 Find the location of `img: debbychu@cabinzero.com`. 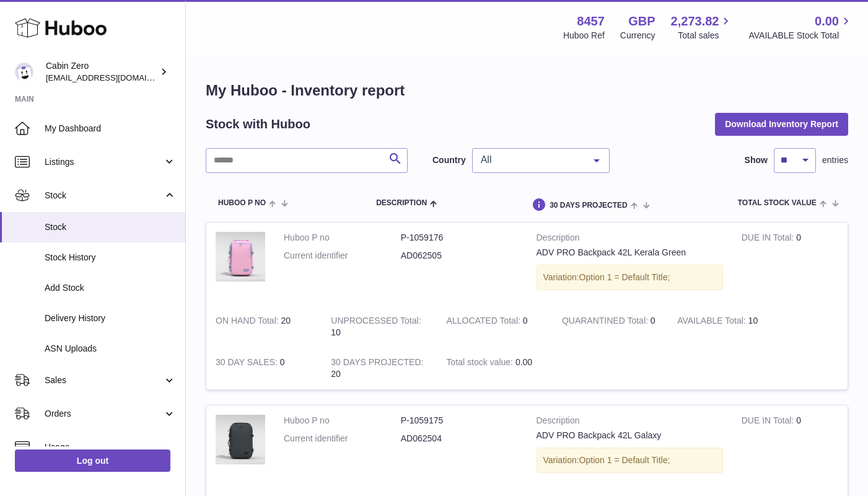

img: debbychu@cabinzero.com is located at coordinates (24, 72).